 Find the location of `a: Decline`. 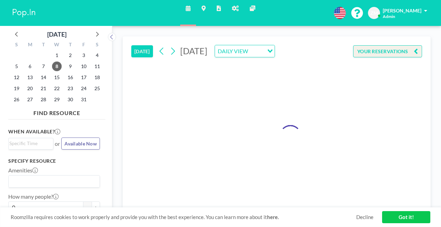

a: Decline is located at coordinates (365, 217).